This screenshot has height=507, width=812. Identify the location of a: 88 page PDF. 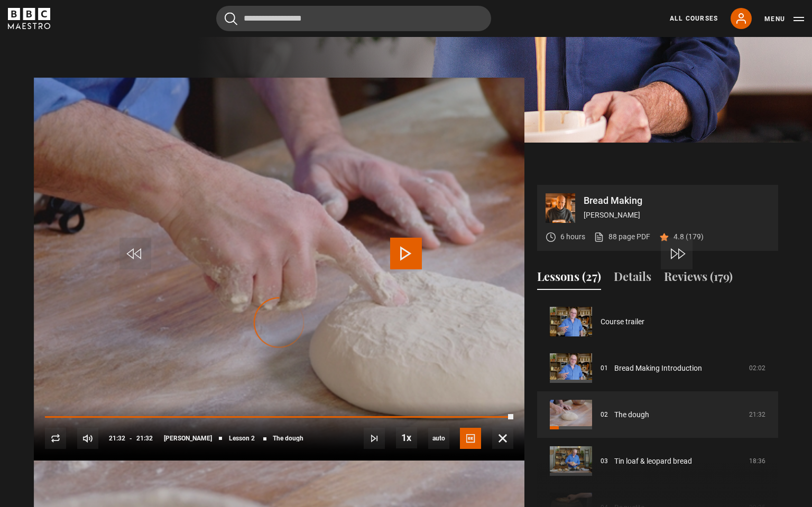
(622, 237).